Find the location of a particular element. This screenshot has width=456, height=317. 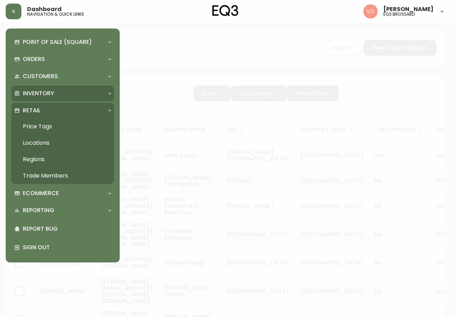

p: Orders is located at coordinates (34, 59).